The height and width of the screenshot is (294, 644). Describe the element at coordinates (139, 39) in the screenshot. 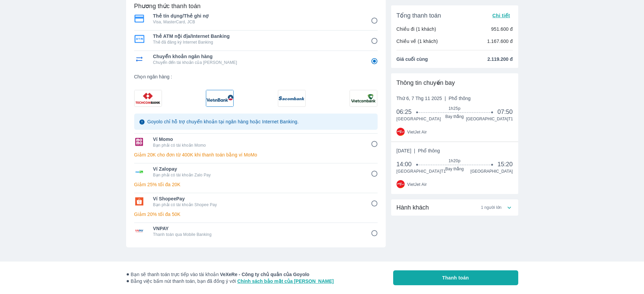

I see `img: Thẻ ATM nội địa/Internet Banking` at that location.